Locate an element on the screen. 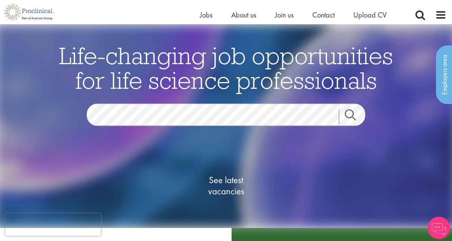 Image resolution: width=452 pixels, height=241 pixels. span: Join us is located at coordinates (284, 15).